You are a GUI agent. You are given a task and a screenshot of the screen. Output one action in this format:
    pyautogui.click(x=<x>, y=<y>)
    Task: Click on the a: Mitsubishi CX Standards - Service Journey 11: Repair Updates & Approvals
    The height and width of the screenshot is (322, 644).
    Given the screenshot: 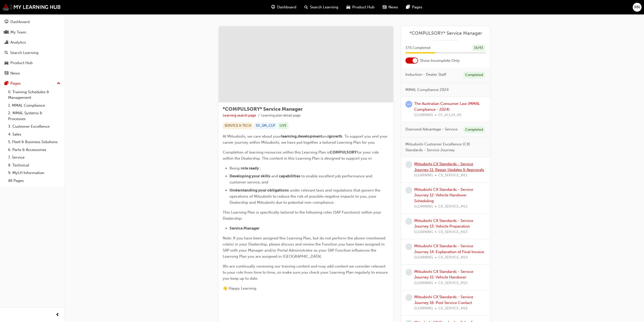 What is the action you would take?
    pyautogui.click(x=450, y=167)
    